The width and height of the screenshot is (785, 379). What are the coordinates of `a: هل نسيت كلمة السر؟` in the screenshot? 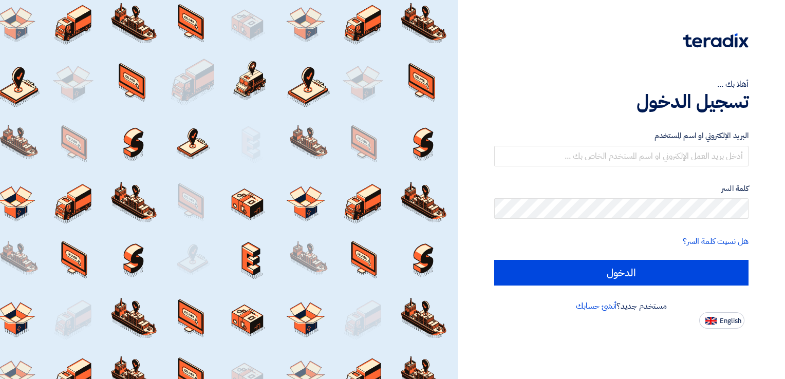 It's located at (715, 241).